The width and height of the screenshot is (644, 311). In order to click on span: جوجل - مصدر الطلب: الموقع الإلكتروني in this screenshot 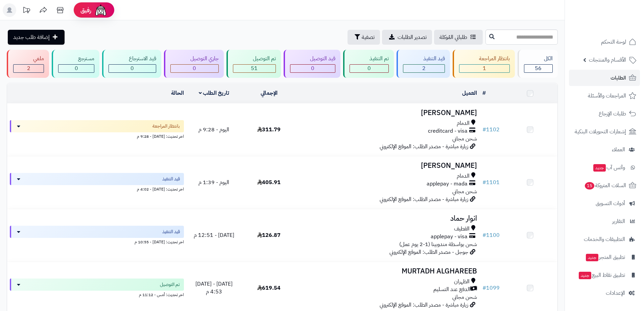, I will do `click(428, 252)`.